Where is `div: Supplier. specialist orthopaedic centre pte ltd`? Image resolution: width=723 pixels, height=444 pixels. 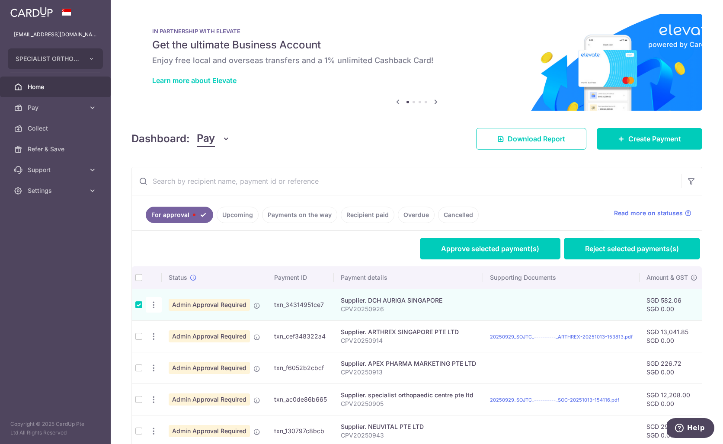 div: Supplier. specialist orthopaedic centre pte ltd is located at coordinates (408, 395).